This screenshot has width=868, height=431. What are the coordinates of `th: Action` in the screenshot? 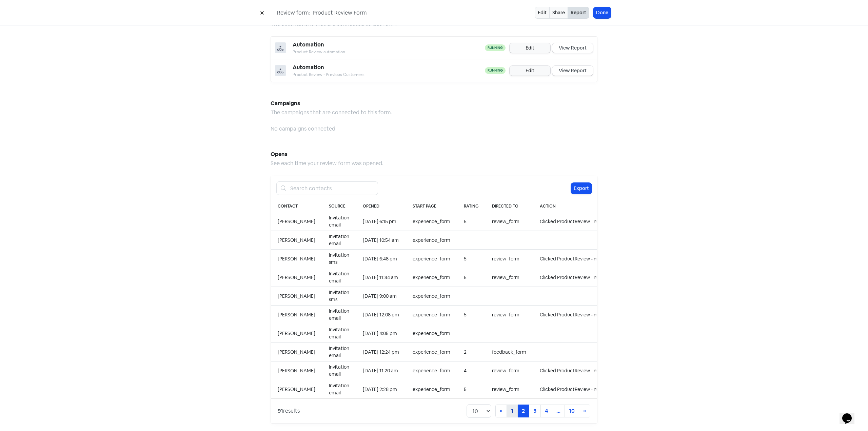 It's located at (571, 206).